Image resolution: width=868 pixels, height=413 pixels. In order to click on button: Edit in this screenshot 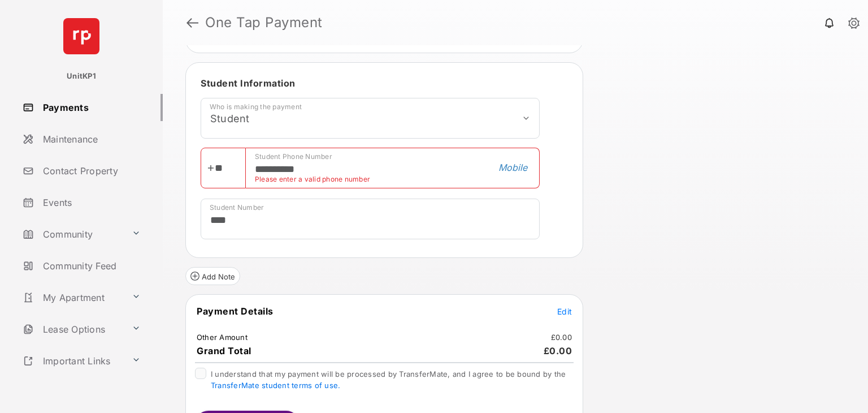, I will do `click(565, 311)`.